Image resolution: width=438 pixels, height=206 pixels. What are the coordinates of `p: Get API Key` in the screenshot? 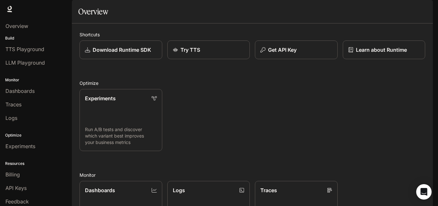 It's located at (282, 50).